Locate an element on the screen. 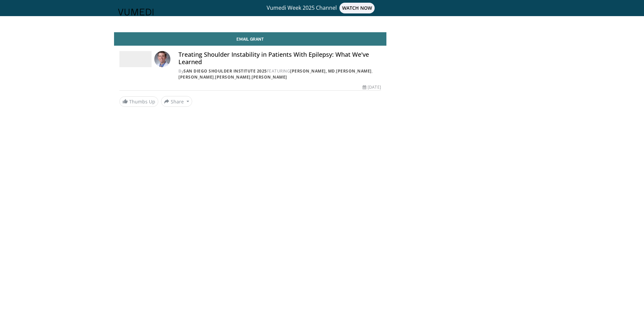 This screenshot has height=320, width=644. img: San Diego Shoulder Institute 2025 is located at coordinates (136, 59).